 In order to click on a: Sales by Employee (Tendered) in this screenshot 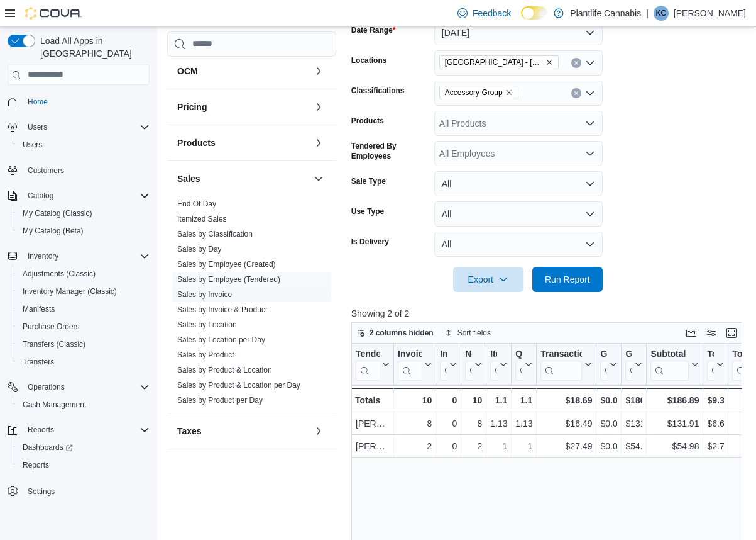, I will do `click(229, 280)`.